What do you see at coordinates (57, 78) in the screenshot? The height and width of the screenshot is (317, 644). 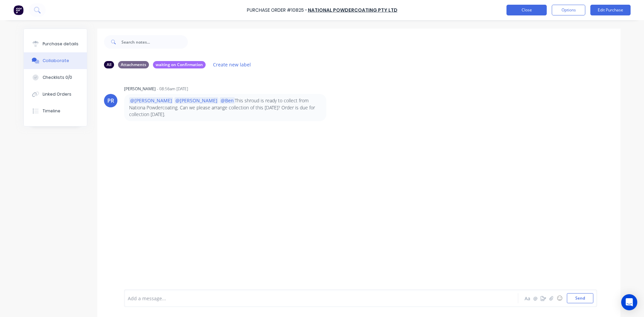 I see `div: Checklists 0/0` at bounding box center [57, 78].